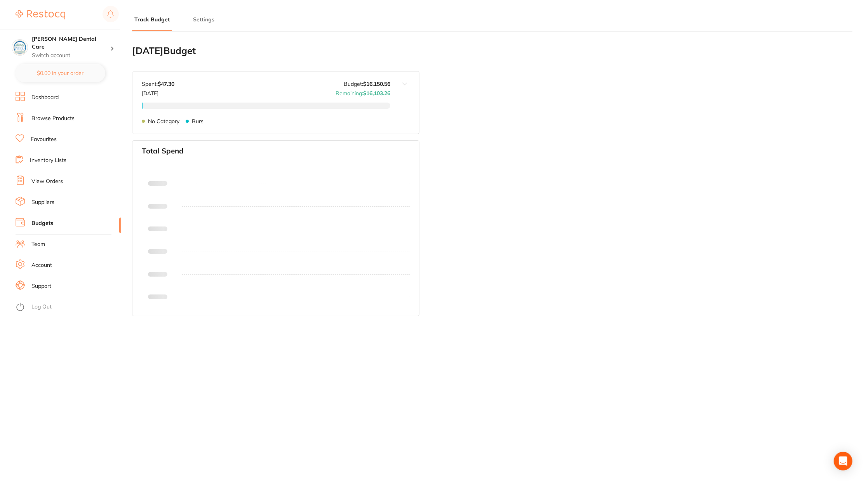 This screenshot has width=868, height=486. Describe the element at coordinates (363, 92) in the screenshot. I see `p: Remaining:` at that location.